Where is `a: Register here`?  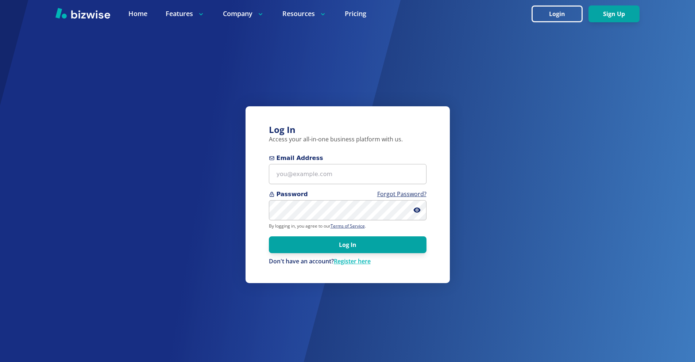
a: Register here is located at coordinates (352, 261).